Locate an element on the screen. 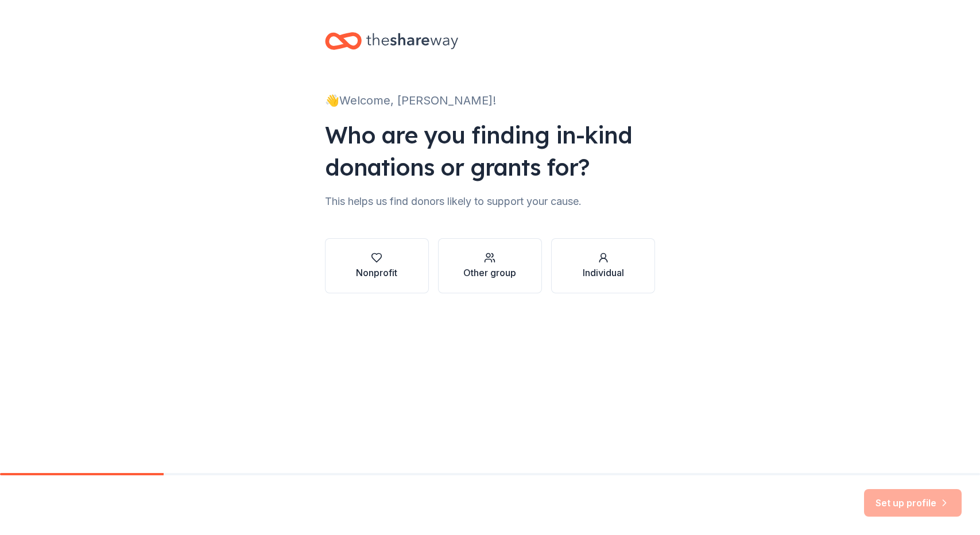  div: This helps us find donors likely to support your cause. is located at coordinates (490, 202).